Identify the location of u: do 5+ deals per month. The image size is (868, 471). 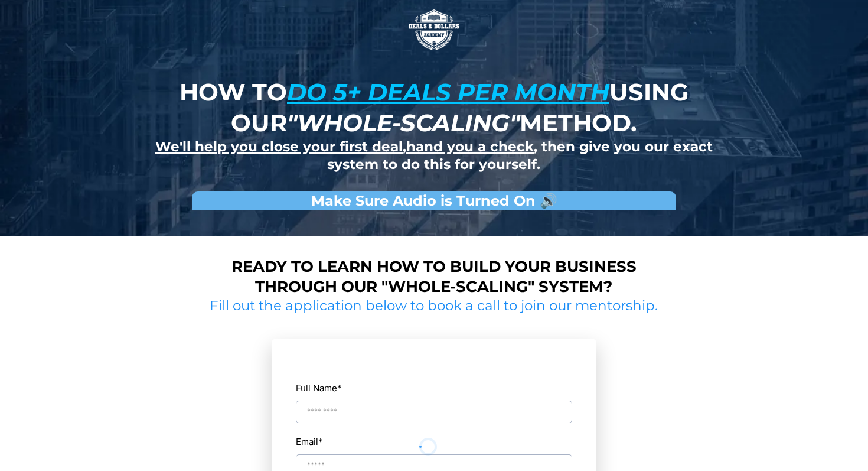
(448, 92).